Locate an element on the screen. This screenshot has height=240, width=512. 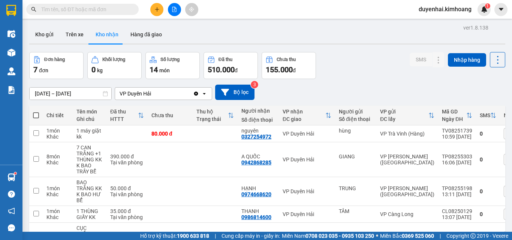
div: 8 món is located at coordinates (58, 157).